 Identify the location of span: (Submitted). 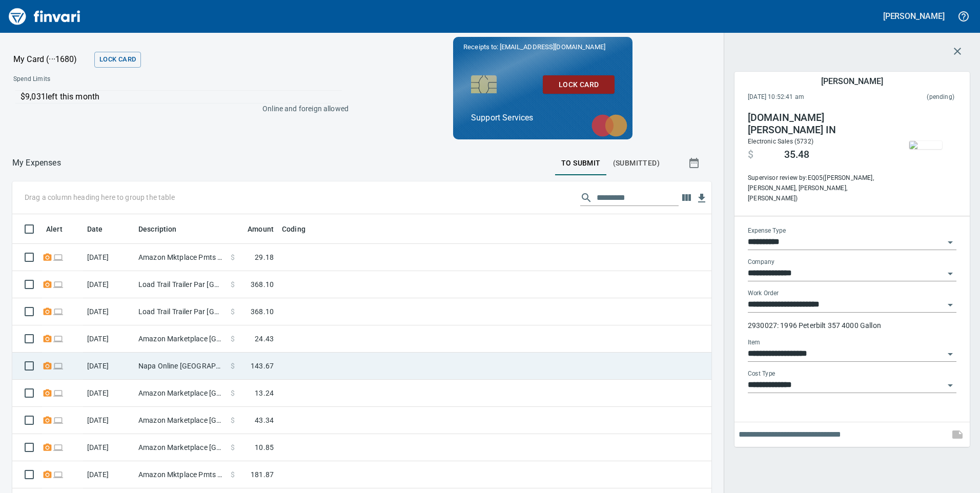
(636, 163).